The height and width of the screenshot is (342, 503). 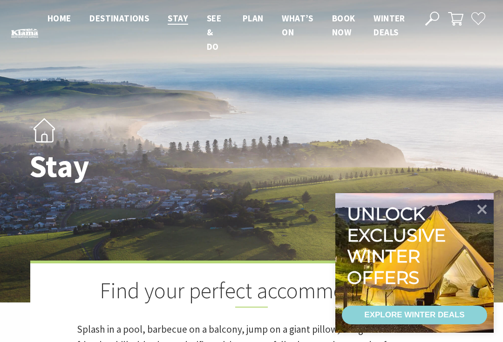 What do you see at coordinates (178, 18) in the screenshot?
I see `span: Stay` at bounding box center [178, 18].